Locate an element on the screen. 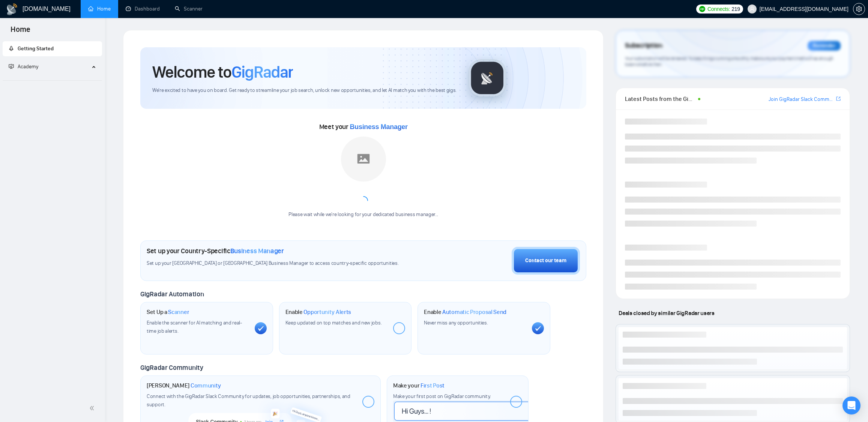  span: setting is located at coordinates (859, 9).